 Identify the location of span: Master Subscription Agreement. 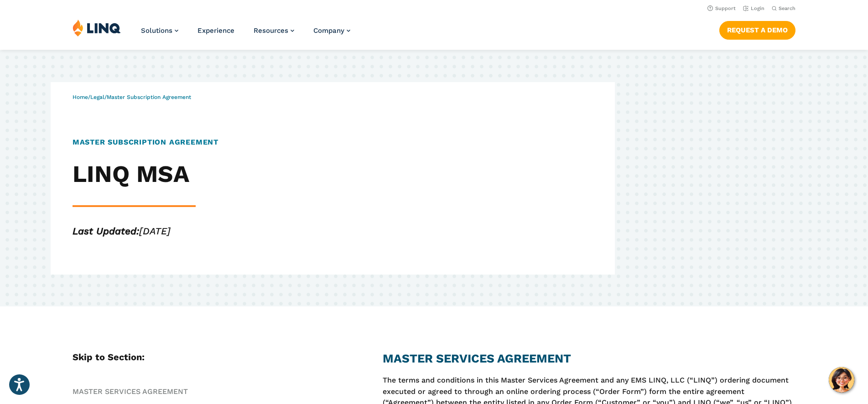
(149, 97).